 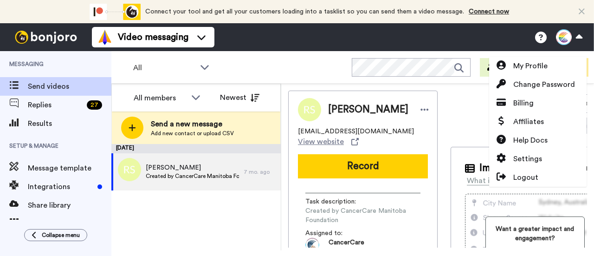 I want to click on span: Settings, so click(x=528, y=159).